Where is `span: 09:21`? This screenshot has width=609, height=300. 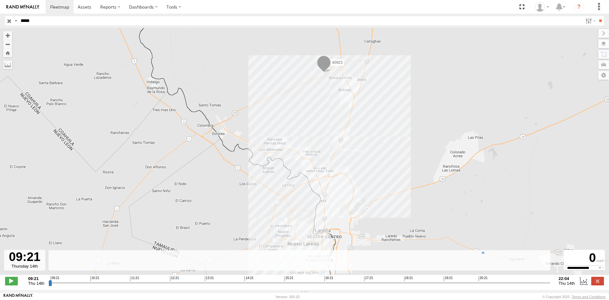 span: 09:21 is located at coordinates (55, 279).